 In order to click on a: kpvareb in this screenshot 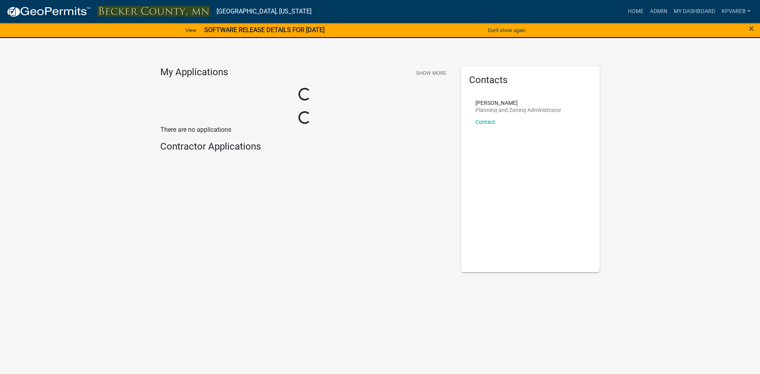, I will do `click(736, 11)`.